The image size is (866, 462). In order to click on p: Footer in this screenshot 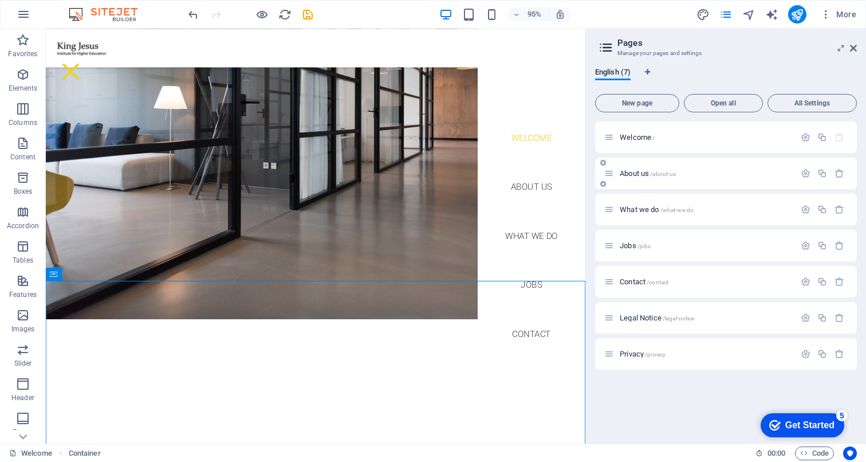, I will do `click(23, 432)`.